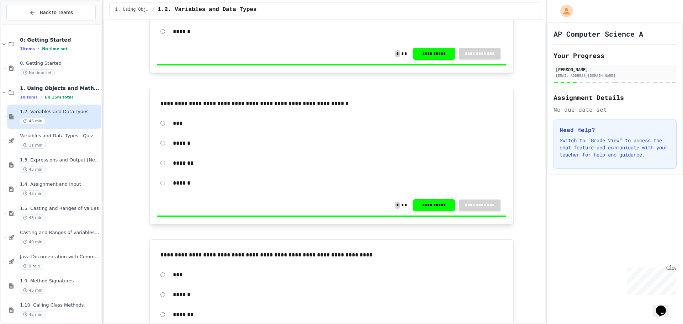  I want to click on span: 6h 15m total, so click(59, 97).